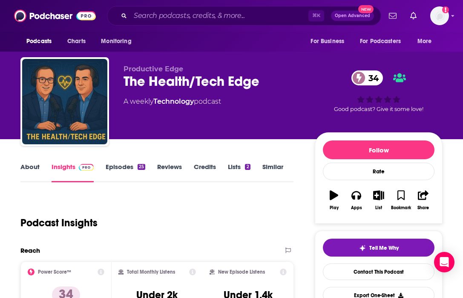 Image resolution: width=463 pixels, height=298 pixels. I want to click on a: Podchaser - Follow, Share and Rate Podcasts, so click(55, 16).